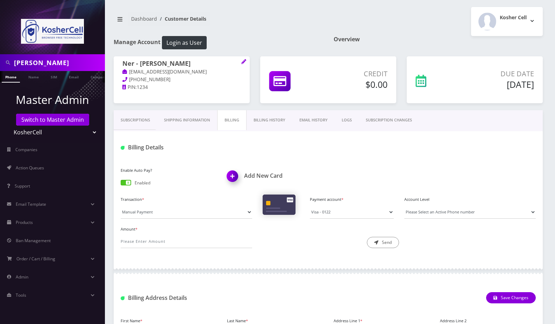 Image resolution: width=555 pixels, height=324 pixels. What do you see at coordinates (186, 147) in the screenshot?
I see `h1: Billing Details` at bounding box center [186, 147].